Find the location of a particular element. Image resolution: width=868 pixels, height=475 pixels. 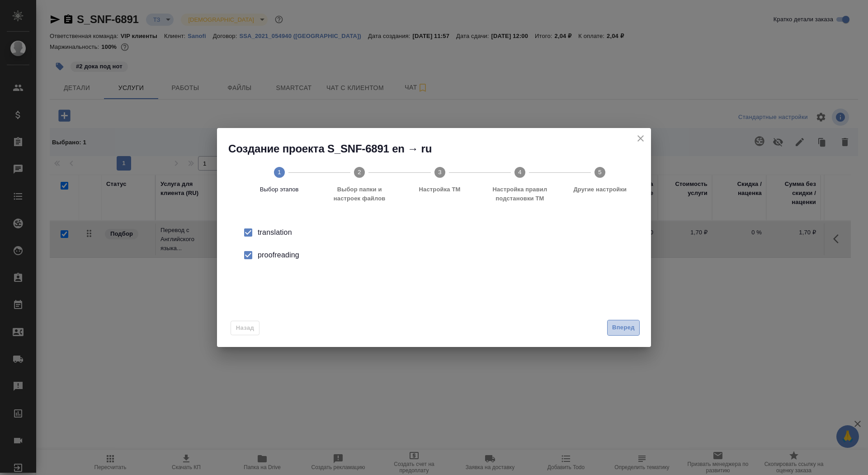

span: Настройка ТМ is located at coordinates (439, 189).